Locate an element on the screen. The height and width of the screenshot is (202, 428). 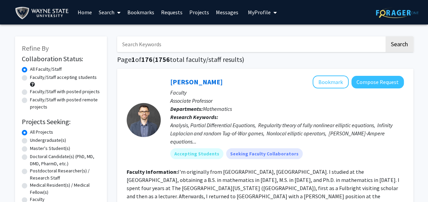
label: Faculty/Staff with posted projects is located at coordinates (65, 92).